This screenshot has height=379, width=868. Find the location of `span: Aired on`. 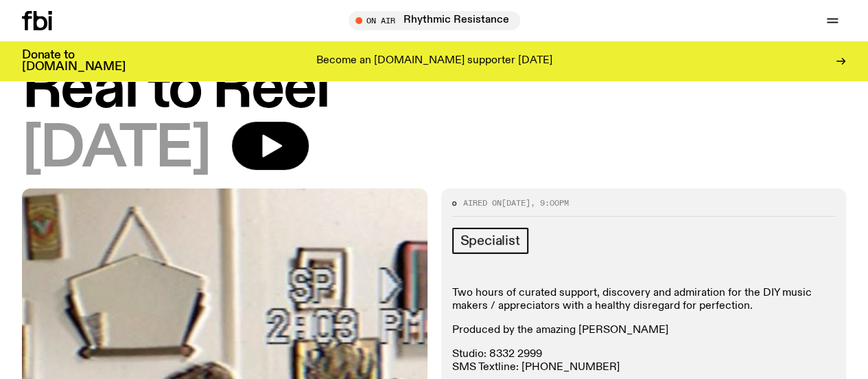

span: Aired on is located at coordinates (482, 203).